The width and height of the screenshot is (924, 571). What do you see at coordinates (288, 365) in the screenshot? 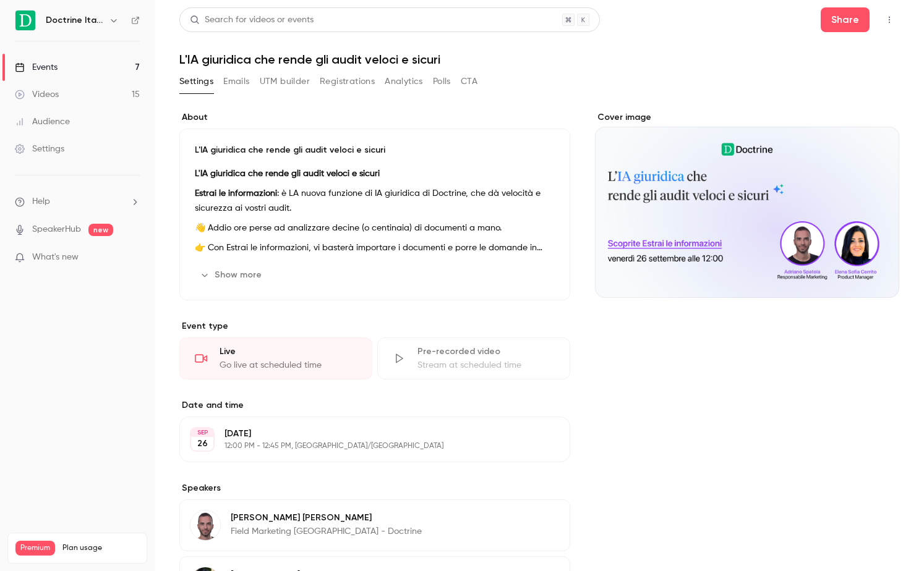
I see `div: Go live at scheduled time` at bounding box center [288, 365].